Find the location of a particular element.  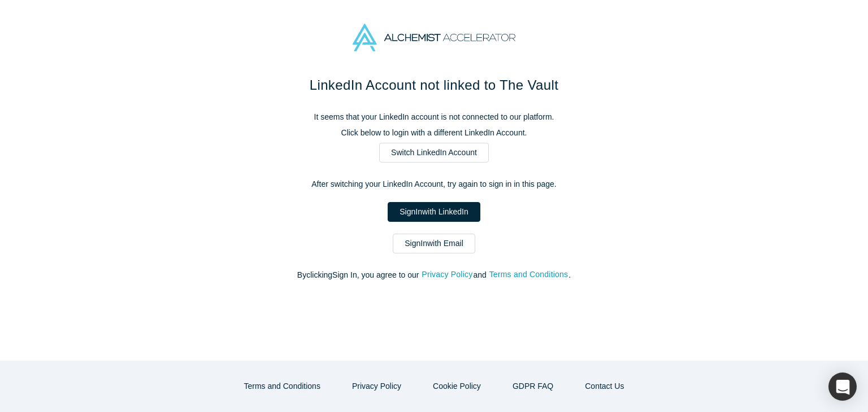

p: Click below to login with a different LinkedIn Account. is located at coordinates (434, 133).